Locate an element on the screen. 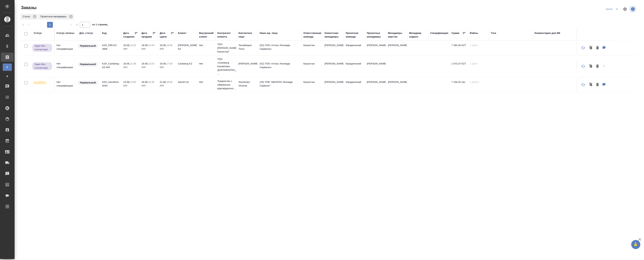  div: Наше юр. лицо is located at coordinates (269, 33).